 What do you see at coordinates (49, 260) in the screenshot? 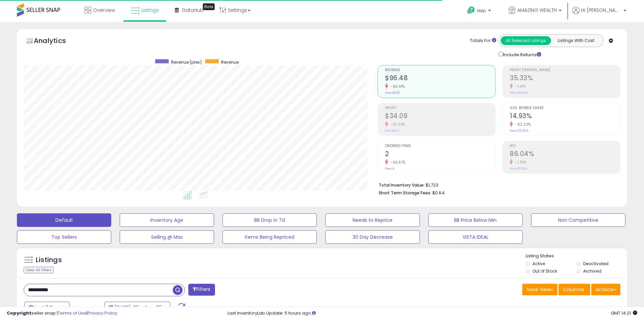
I see `h5: Listings` at bounding box center [49, 260].